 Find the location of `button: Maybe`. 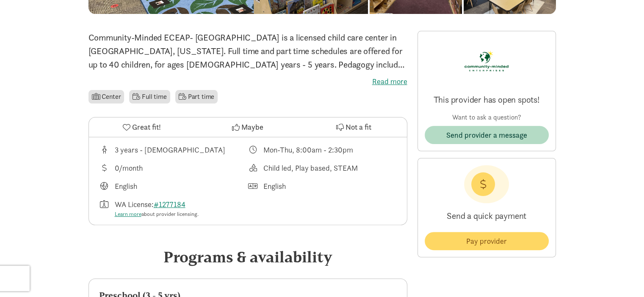

button: Maybe is located at coordinates (248, 127).